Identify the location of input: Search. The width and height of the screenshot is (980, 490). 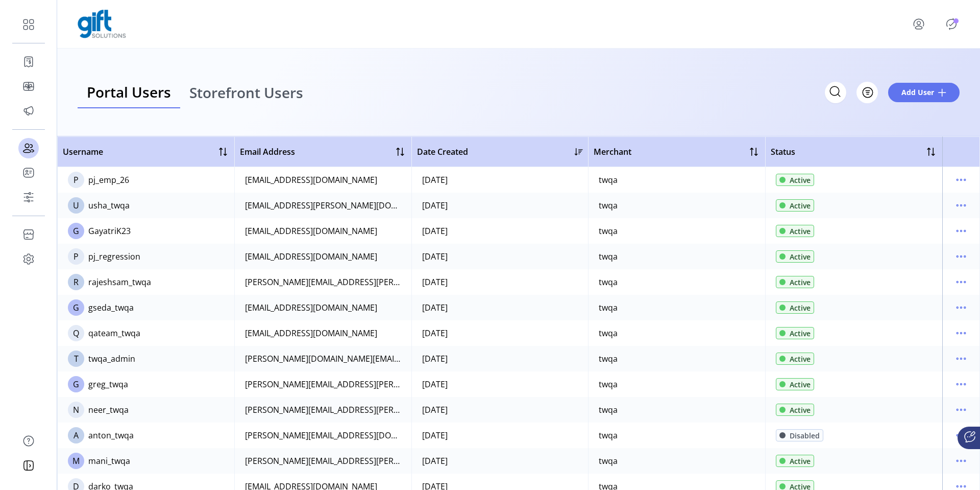
(836, 93).